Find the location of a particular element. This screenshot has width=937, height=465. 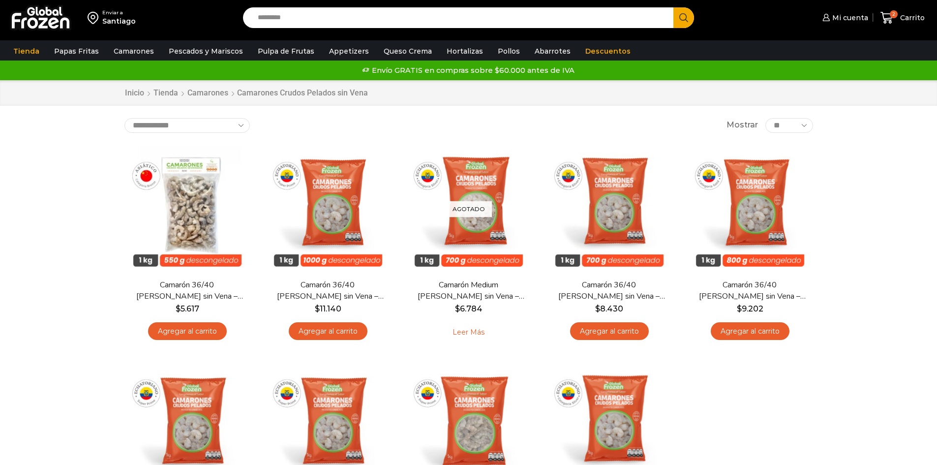

a: Leé más sobre “Camarón Medium Crudo Pelado sin Vena - Silver - Caja 10 kg” is located at coordinates (468, 333).